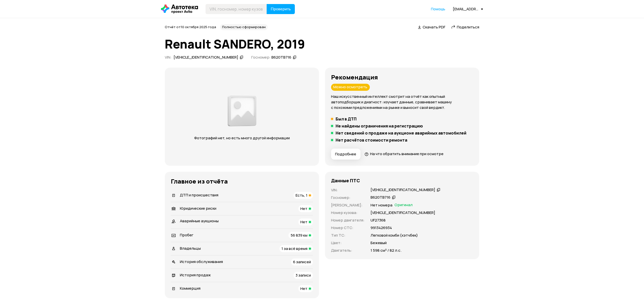 The image size is (644, 308). What do you see at coordinates (190, 248) in the screenshot?
I see `span: Владельцы` at bounding box center [190, 248].